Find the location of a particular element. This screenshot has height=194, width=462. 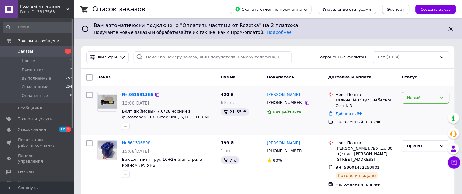

span: Все is located at coordinates (381, 57).